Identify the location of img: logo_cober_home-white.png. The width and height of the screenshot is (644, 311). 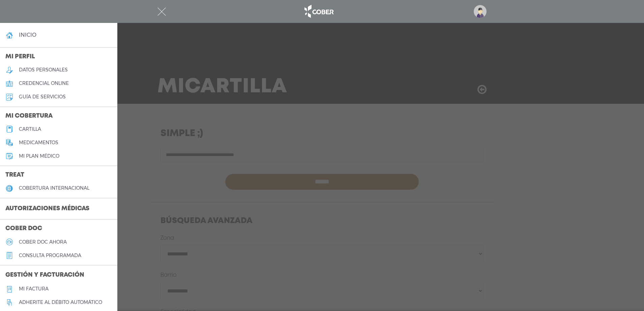
(318, 12).